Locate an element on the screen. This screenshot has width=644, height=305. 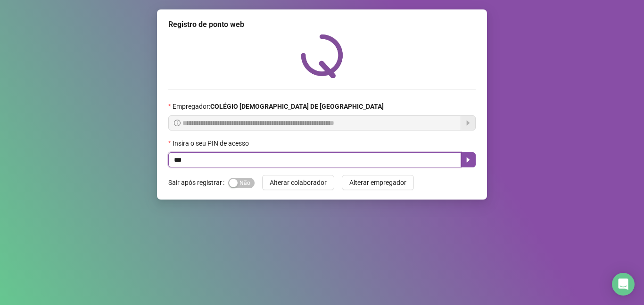
div: Registro de ponto web is located at coordinates (322, 24).